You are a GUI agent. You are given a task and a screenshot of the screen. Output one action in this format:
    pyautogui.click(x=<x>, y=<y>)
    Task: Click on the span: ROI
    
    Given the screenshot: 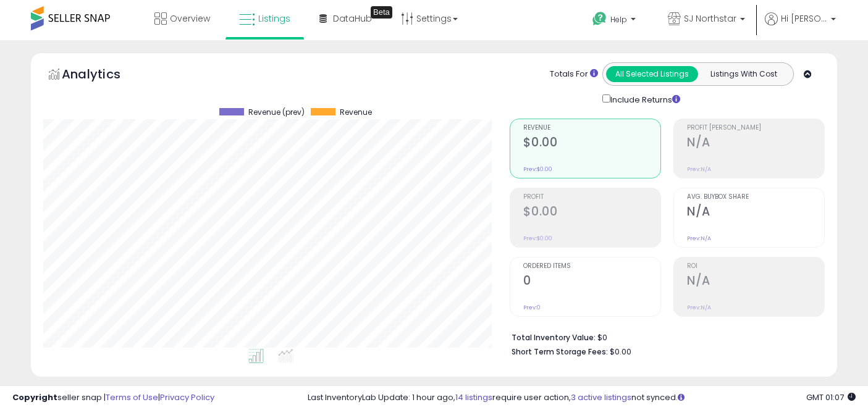 What is the action you would take?
    pyautogui.click(x=755, y=266)
    